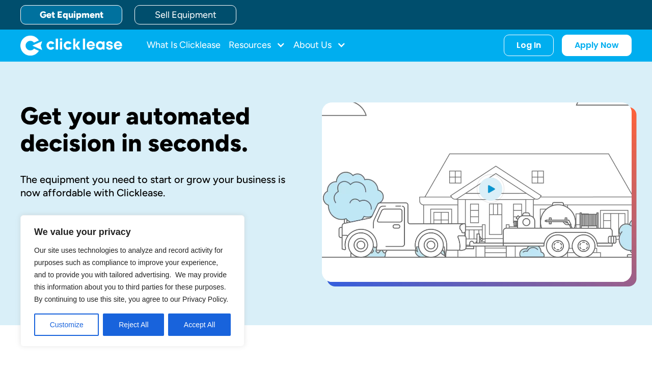 The width and height of the screenshot is (652, 367). What do you see at coordinates (477, 192) in the screenshot?
I see `a: open lightbox` at bounding box center [477, 192].